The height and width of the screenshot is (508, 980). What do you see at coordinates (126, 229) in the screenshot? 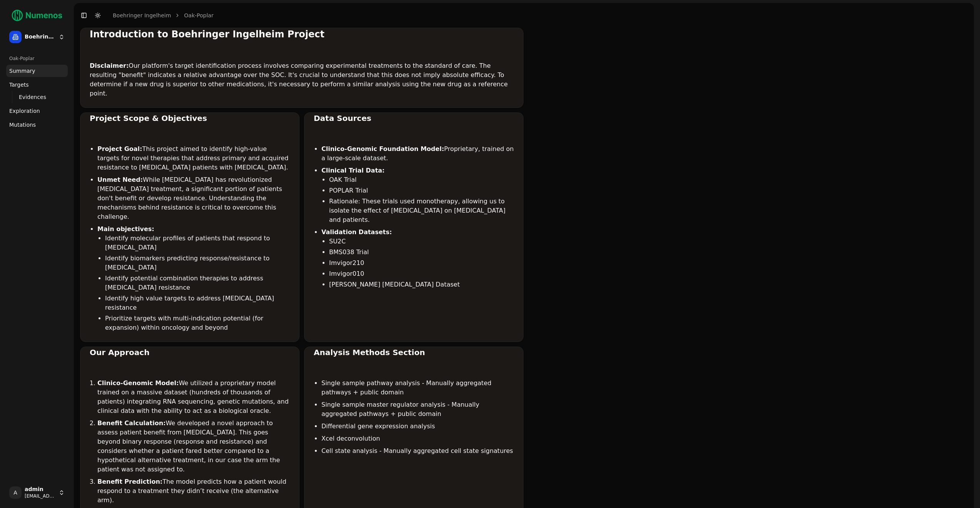
I see `strong: Main objectives:` at bounding box center [126, 229].